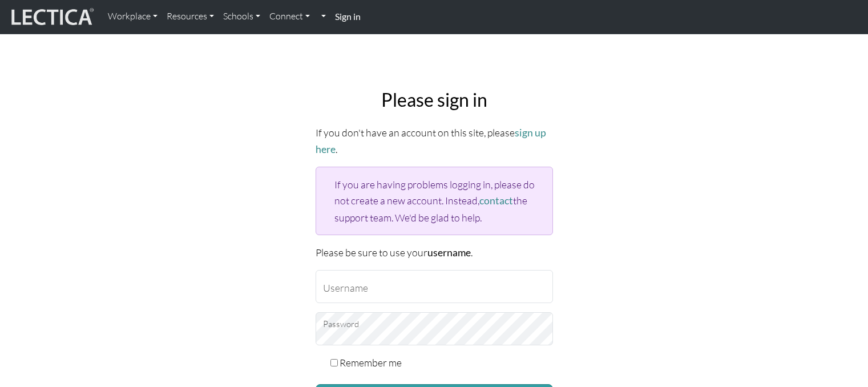 This screenshot has height=387, width=868. Describe the element at coordinates (190, 17) in the screenshot. I see `a: Resources` at that location.